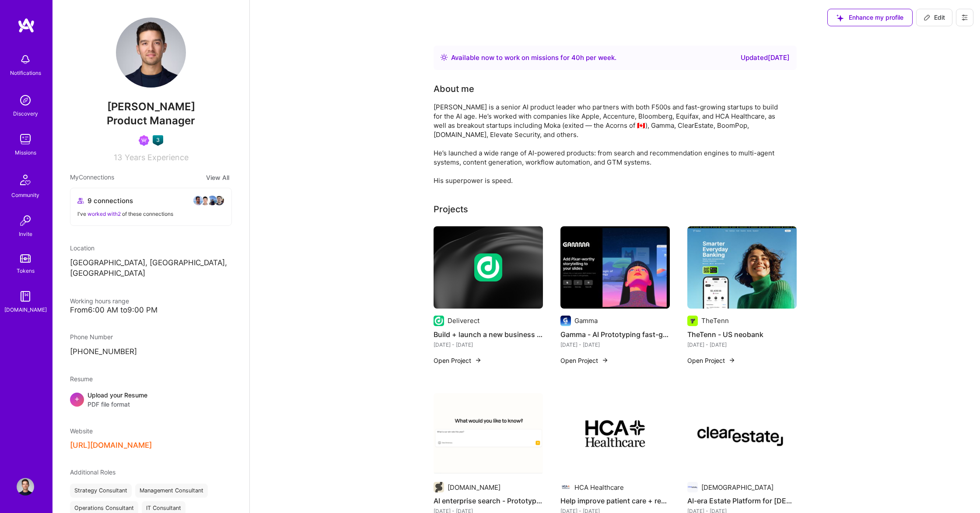 The image size is (980, 513). I want to click on button: Edit, so click(935, 17).